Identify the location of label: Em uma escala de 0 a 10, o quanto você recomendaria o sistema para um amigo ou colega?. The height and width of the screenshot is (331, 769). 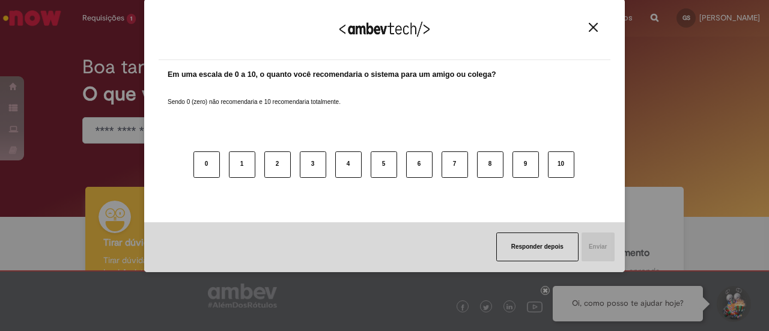
(332, 75).